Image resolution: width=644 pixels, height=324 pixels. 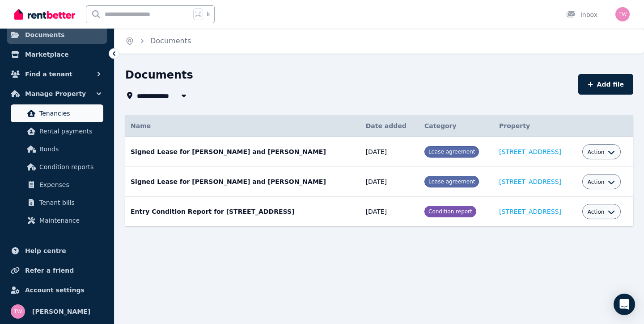 I want to click on span: Bonds, so click(x=69, y=149).